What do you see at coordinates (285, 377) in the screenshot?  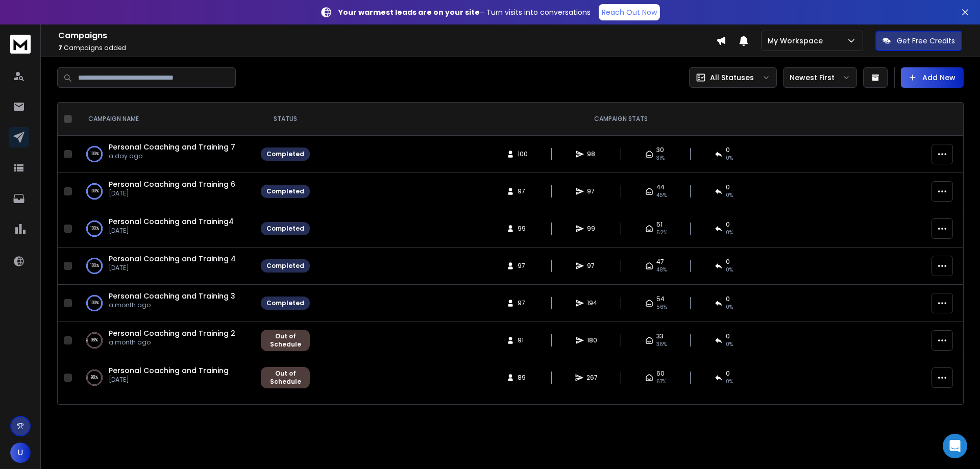 I see `div: Out of Schedule` at bounding box center [285, 377].